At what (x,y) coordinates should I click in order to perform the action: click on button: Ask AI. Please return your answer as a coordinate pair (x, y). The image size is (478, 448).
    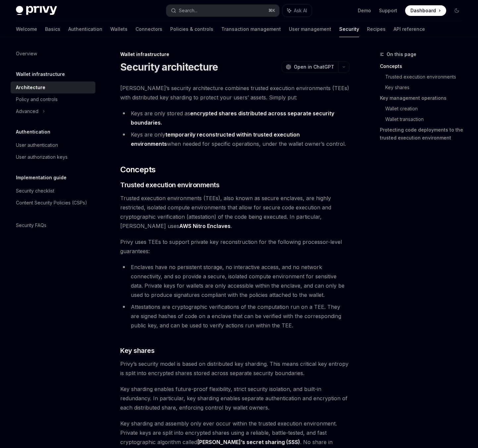
    Looking at the image, I should click on (297, 11).